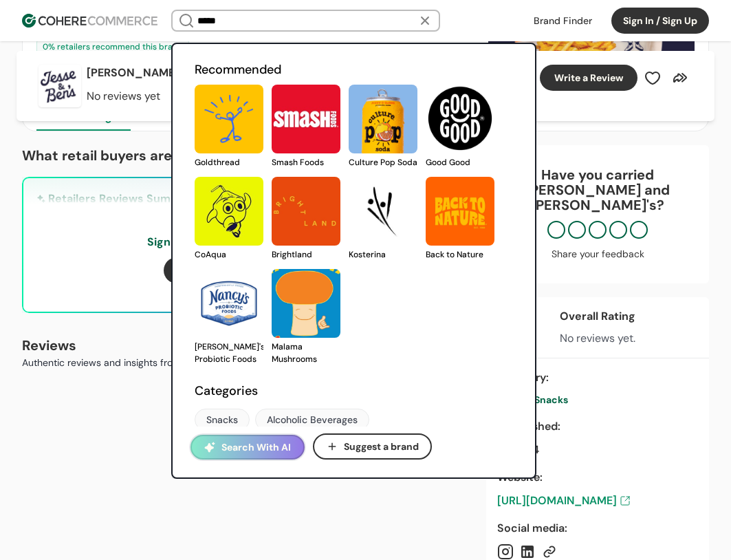 This screenshot has height=560, width=731. Describe the element at coordinates (598, 528) in the screenshot. I see `div: Social media :` at that location.